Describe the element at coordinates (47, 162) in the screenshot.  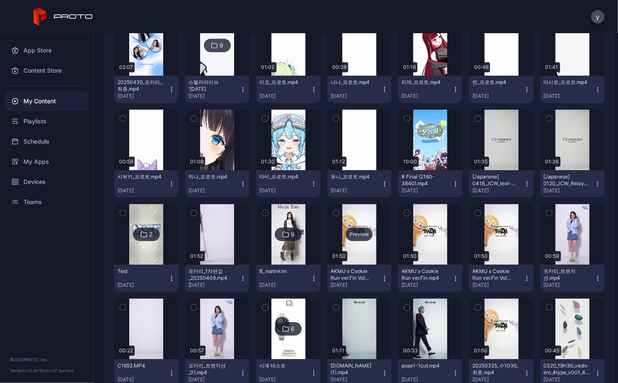
I see `a: My Apps` at that location.